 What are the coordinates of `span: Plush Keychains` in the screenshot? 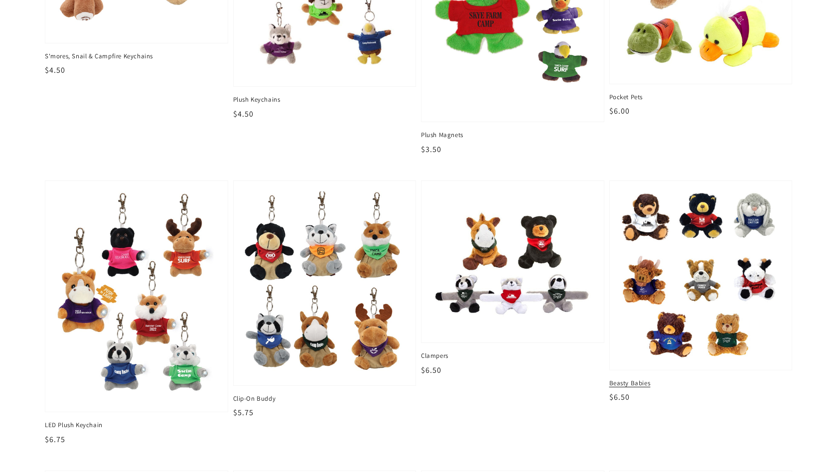 It's located at (325, 100).